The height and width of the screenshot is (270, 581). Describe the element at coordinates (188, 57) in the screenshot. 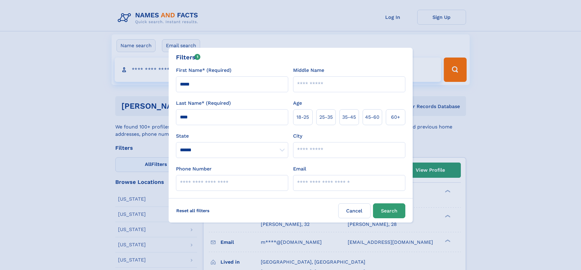

I see `div: Filters` at that location.